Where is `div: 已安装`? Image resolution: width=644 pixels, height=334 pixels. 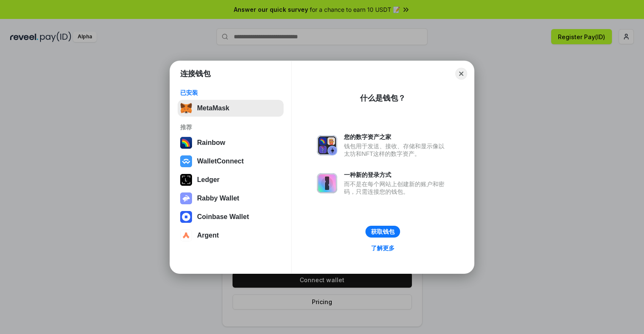 div: 已安装 is located at coordinates (231, 93).